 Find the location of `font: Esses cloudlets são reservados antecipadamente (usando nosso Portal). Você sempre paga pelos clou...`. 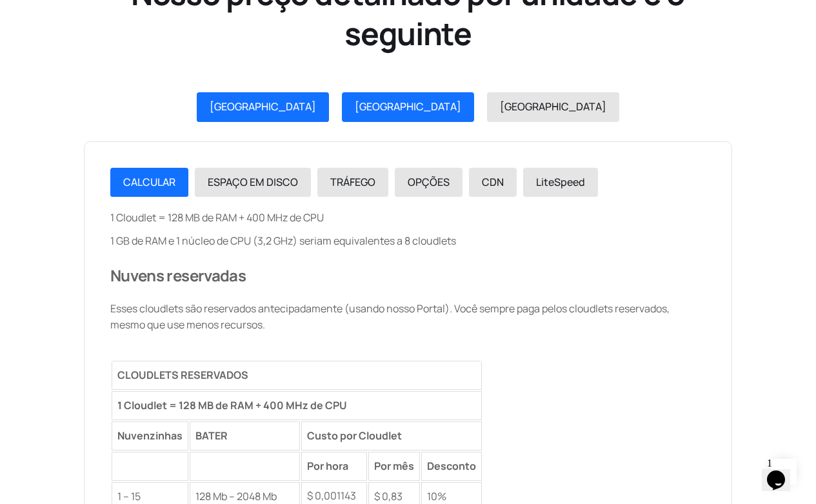

font: Esses cloudlets são reservados antecipadamente (usando nosso Portal). Você sempre paga pelos clou... is located at coordinates (390, 317).